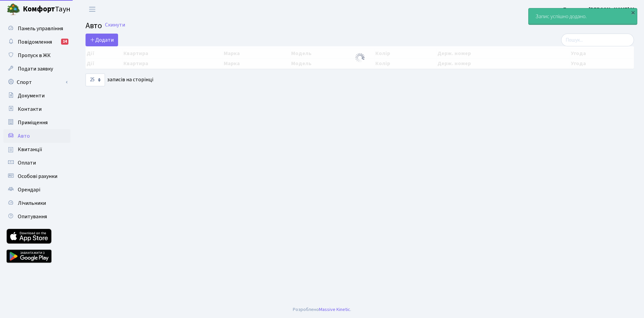  Describe the element at coordinates (37, 136) in the screenshot. I see `a: Авто` at that location.